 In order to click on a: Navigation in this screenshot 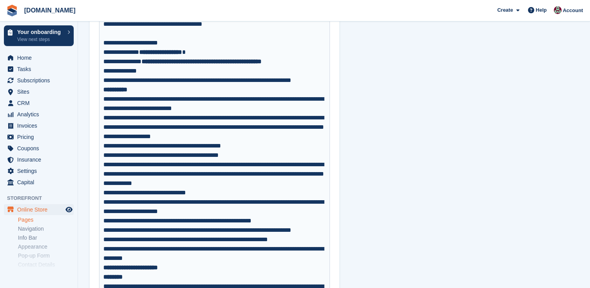, I will do `click(46, 228)`.